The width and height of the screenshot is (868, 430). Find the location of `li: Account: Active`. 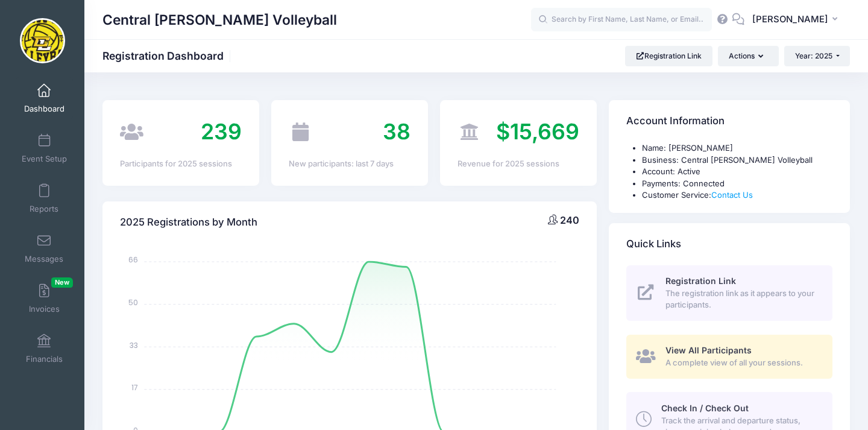

li: Account: Active is located at coordinates (737, 172).